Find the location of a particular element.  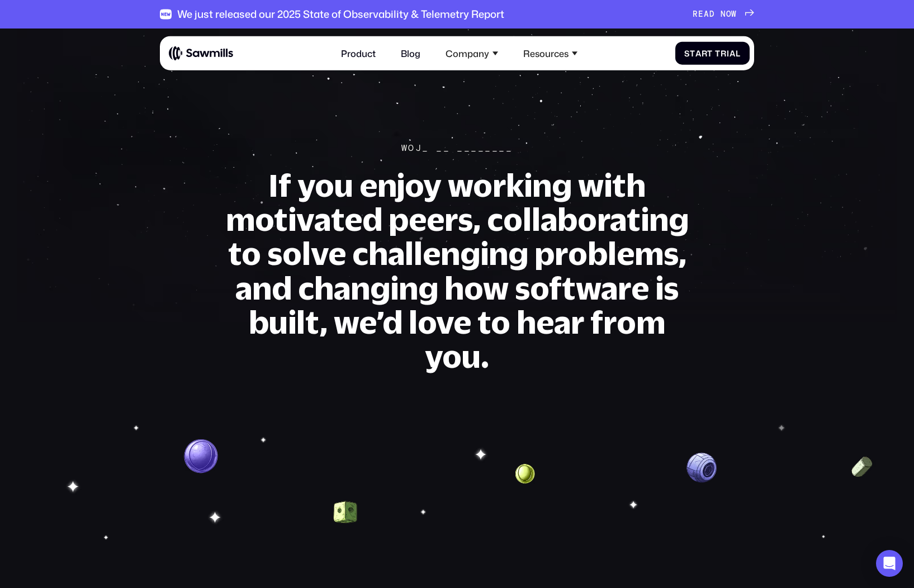

a: StartTrial is located at coordinates (712, 53).